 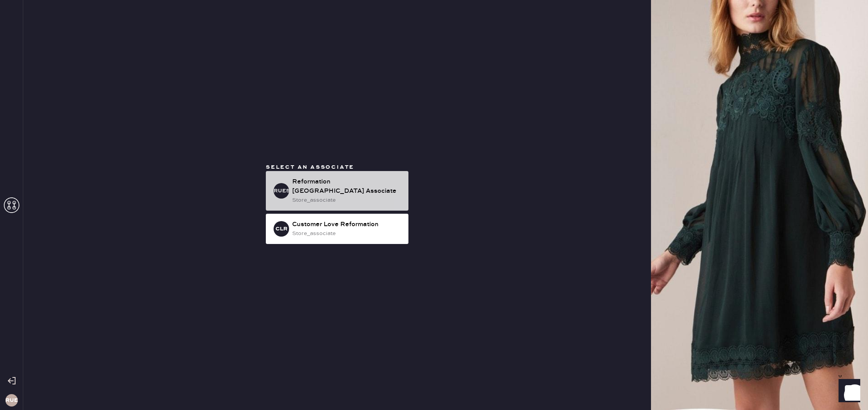 I want to click on h3: CLR, so click(x=281, y=229).